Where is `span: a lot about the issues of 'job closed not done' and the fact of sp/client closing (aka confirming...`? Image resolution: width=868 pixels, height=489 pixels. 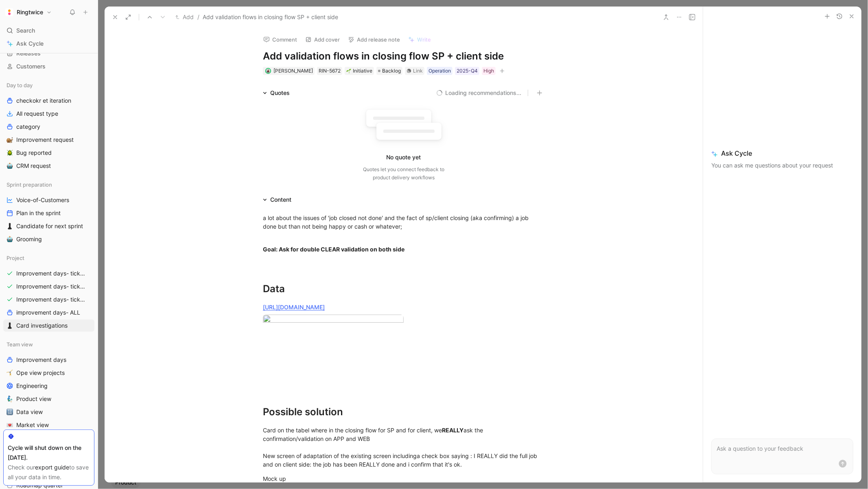 span: a lot about the issues of 'job closed not done' and the fact of sp/client closing (aka confirming... is located at coordinates (397, 222).